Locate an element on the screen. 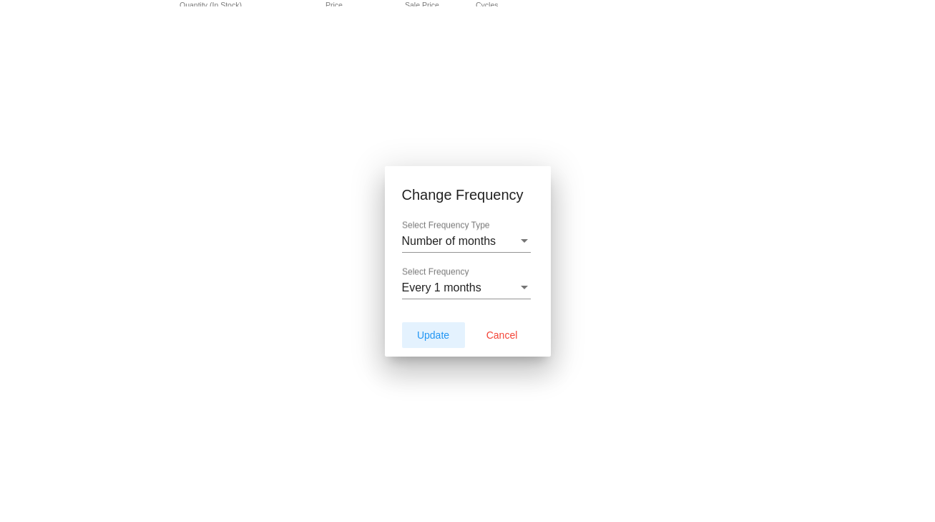 This screenshot has width=935, height=522. span: Every 1 months is located at coordinates (442, 287).